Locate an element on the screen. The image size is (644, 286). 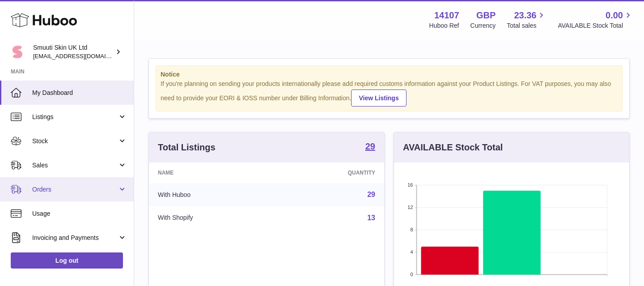
span: Orders is located at coordinates (75, 189).